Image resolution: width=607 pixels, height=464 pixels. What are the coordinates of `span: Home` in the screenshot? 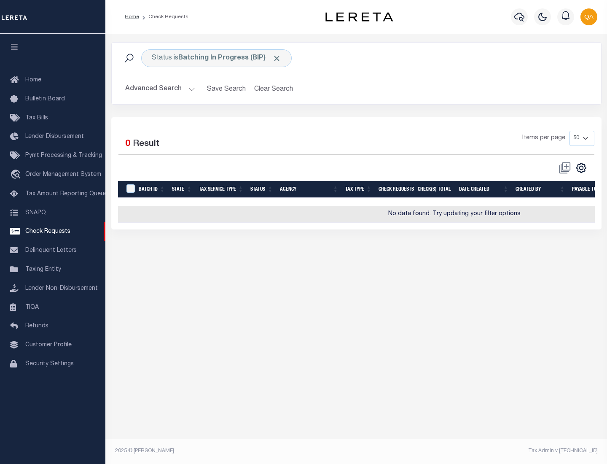 It's located at (33, 80).